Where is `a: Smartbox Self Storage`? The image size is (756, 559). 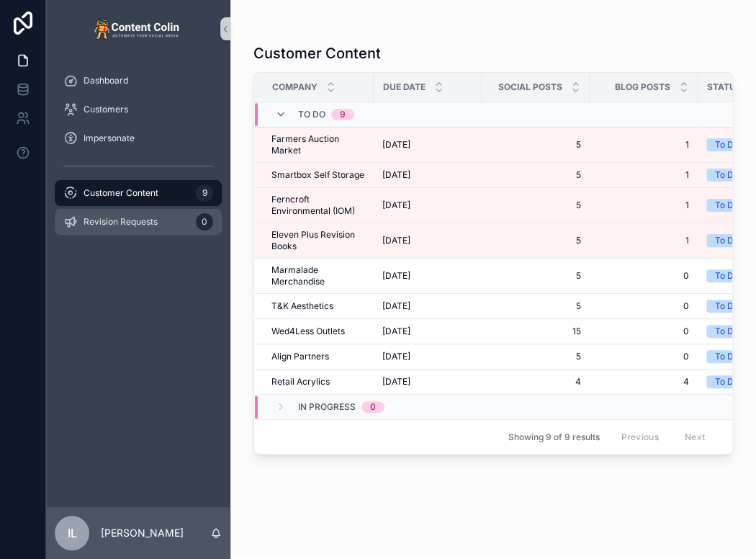
a: Smartbox Self Storage is located at coordinates (319, 175).